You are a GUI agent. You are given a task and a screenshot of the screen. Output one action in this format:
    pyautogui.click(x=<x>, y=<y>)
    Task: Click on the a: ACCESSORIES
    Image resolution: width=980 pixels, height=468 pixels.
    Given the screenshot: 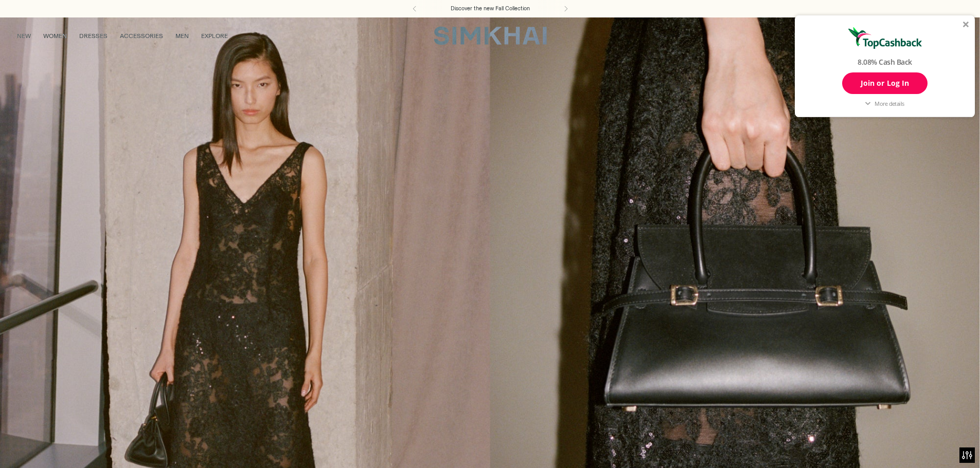 What is the action you would take?
    pyautogui.click(x=142, y=36)
    